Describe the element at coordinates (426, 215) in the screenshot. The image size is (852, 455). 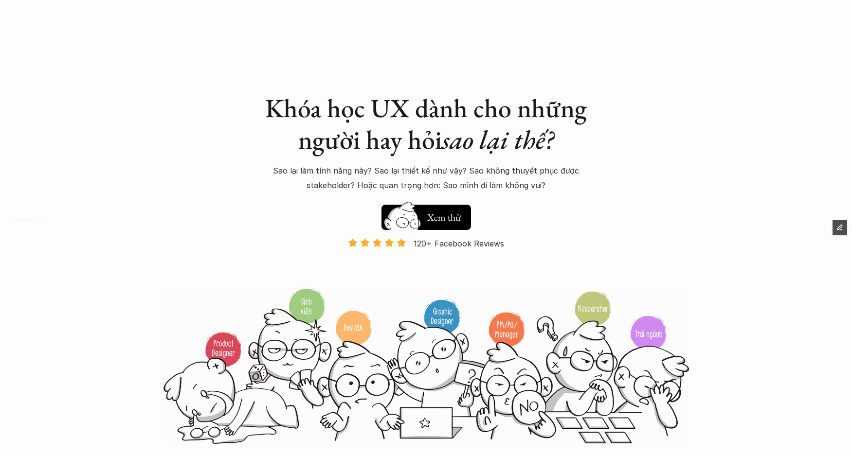
I see `a: Xem thử` at that location.